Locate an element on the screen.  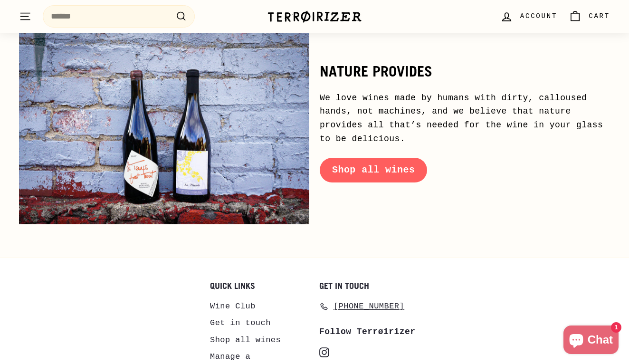
inbox-online-store-chat: Shopify online store chat is located at coordinates (591, 341).